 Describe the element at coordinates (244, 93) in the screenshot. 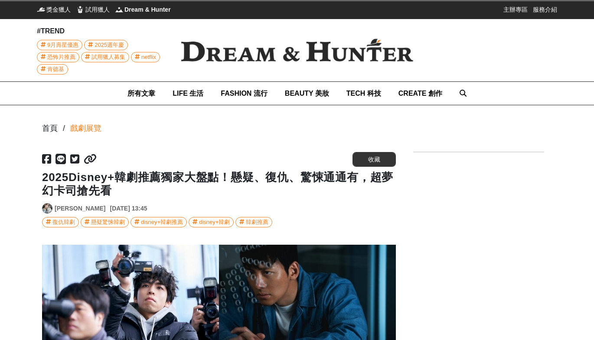

I see `a: FASHION 流行` at that location.